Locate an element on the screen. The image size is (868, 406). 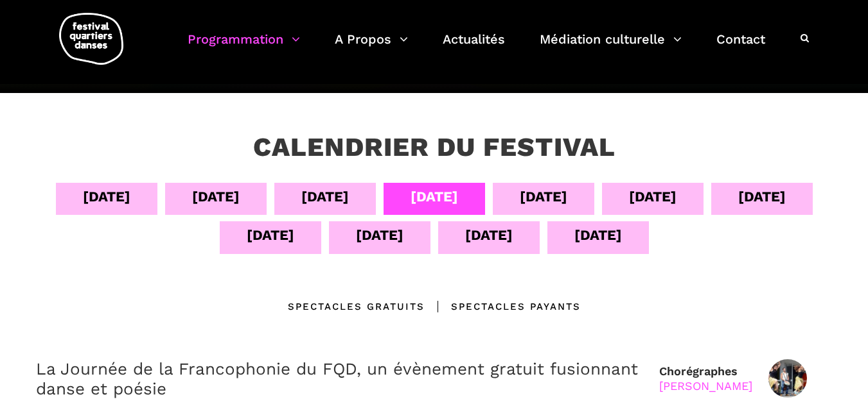
a: Actualités is located at coordinates (473, 47).